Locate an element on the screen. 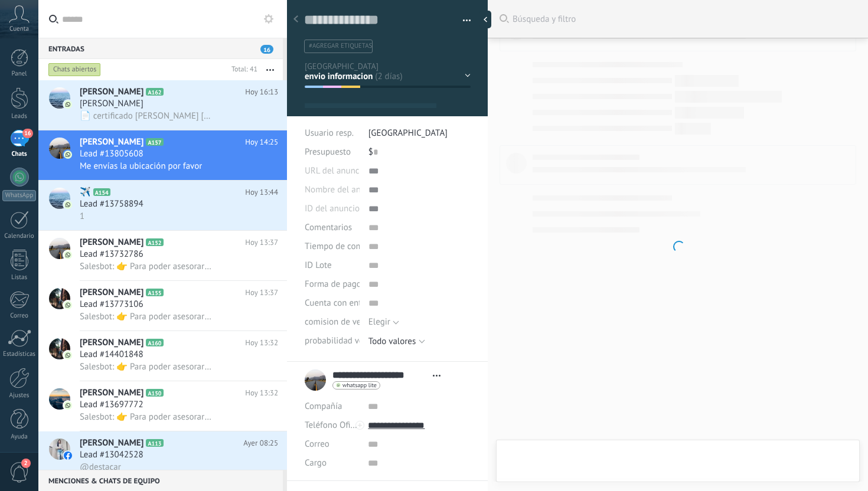 The width and height of the screenshot is (868, 491). div: Presupuesto is located at coordinates (332, 152).